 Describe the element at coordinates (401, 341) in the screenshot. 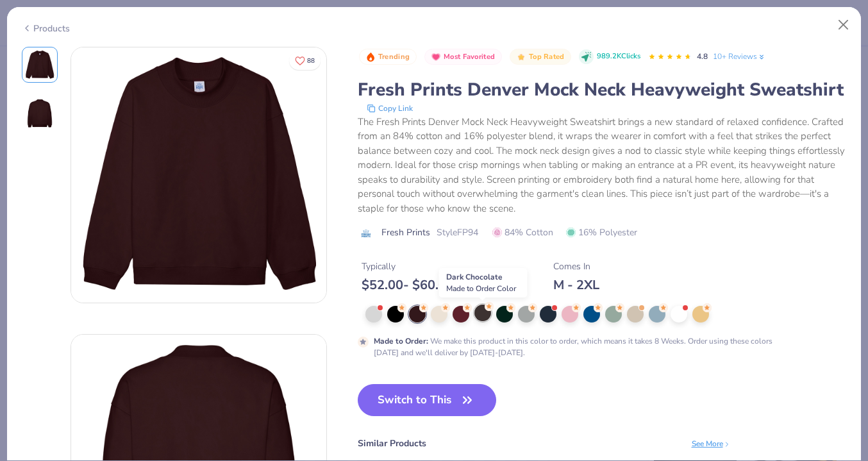

I see `strong: Made to Order :` at that location.